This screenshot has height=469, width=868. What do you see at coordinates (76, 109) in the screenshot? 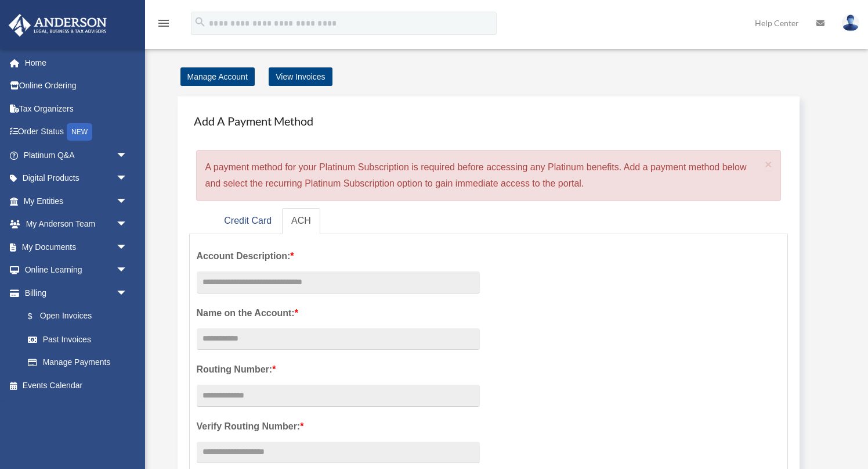
I see `a: Tax Organizers` at bounding box center [76, 109].